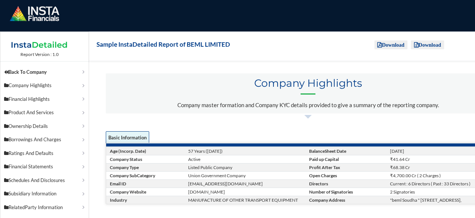  I want to click on a: Back To Company, so click(45, 72).